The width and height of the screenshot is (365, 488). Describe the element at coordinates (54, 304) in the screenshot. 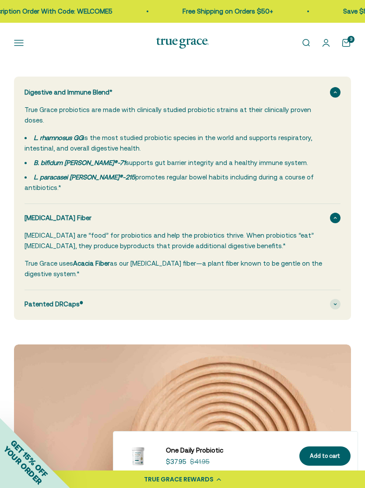

I see `span: Patented DRCaps®` at that location.